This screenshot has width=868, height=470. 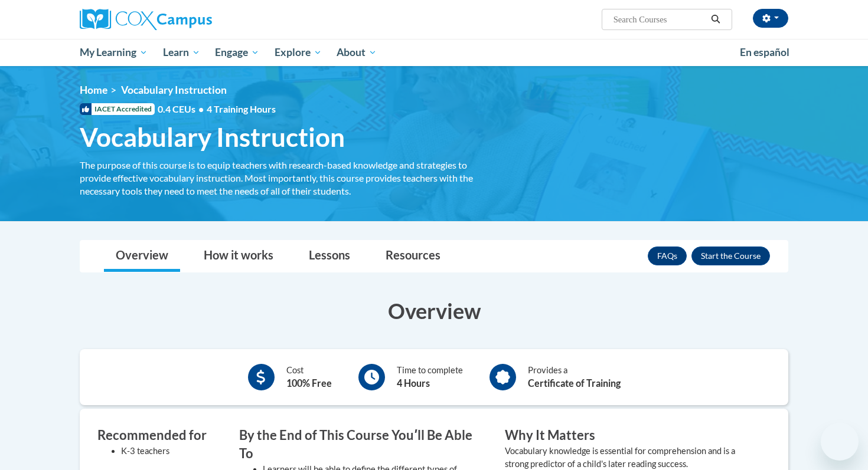 What do you see at coordinates (629, 435) in the screenshot?
I see `h3: Why It Matters` at bounding box center [629, 435].